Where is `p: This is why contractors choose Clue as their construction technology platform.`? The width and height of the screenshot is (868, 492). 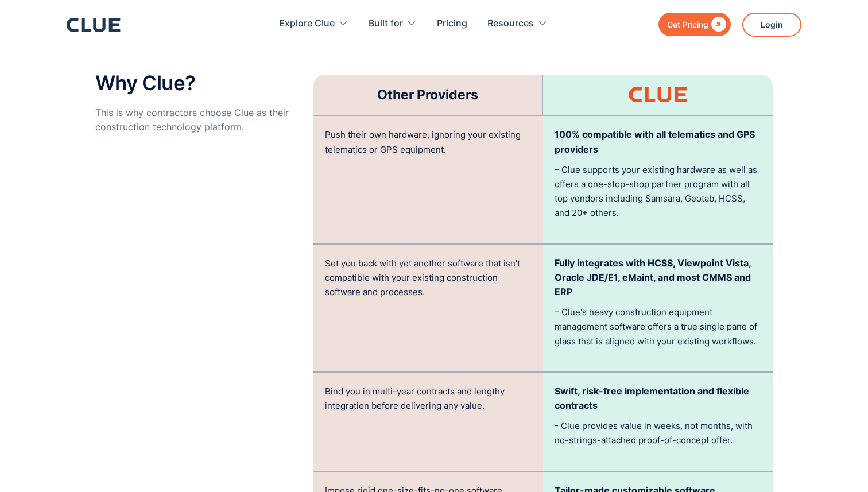 p: This is why contractors choose Clue as their construction technology platform. is located at coordinates (198, 120).